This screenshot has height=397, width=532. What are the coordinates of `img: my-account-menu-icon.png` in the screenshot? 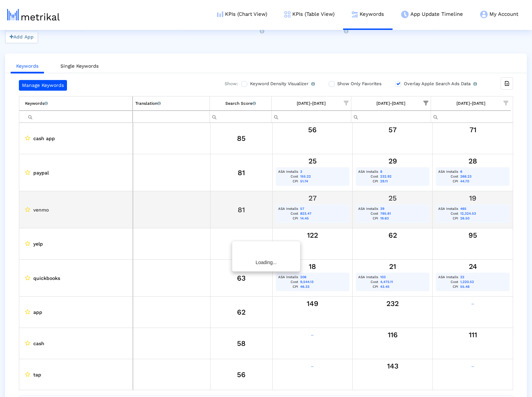 It's located at (484, 14).